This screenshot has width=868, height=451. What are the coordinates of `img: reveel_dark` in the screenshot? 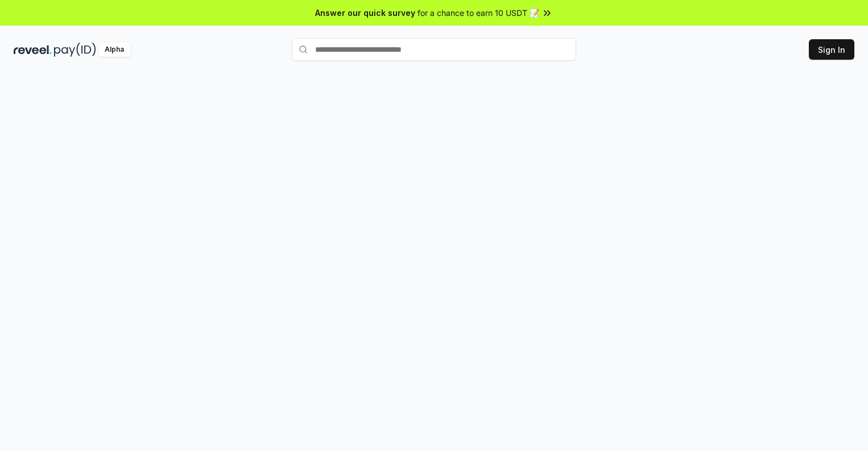 It's located at (33, 50).